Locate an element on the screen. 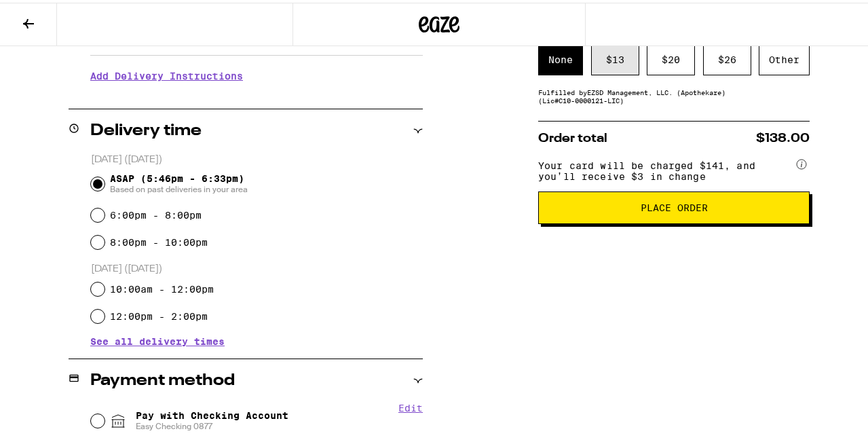 The height and width of the screenshot is (440, 868). span: Place Order is located at coordinates (674, 205).